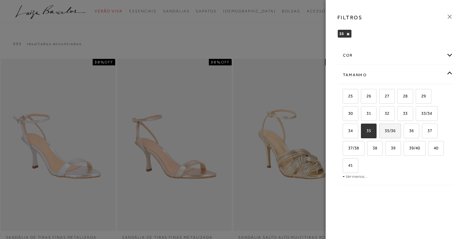  What do you see at coordinates (424, 132) in the screenshot?
I see `input: 37` at bounding box center [424, 132].